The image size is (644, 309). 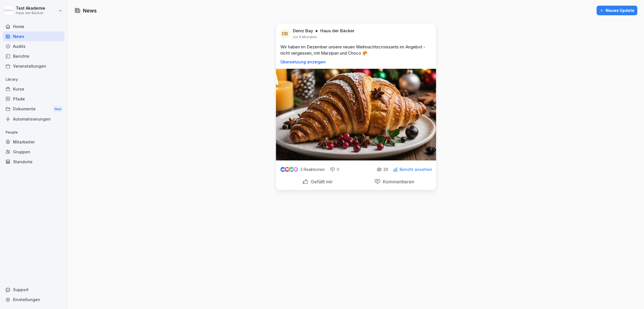 I want to click on div: Pfade, so click(x=34, y=99).